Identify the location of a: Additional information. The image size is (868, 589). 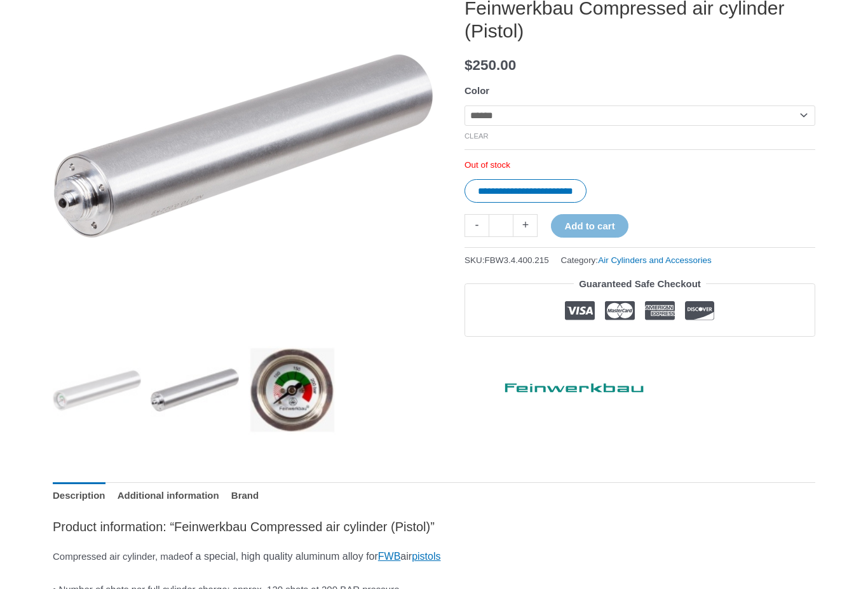
(168, 496).